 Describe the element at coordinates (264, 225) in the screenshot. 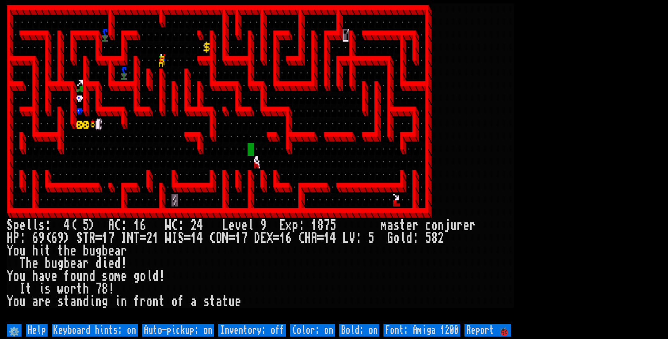

I see `div: 9` at that location.